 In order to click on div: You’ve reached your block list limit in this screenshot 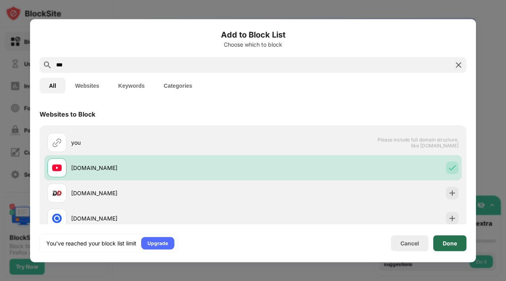, I will do `click(91, 243)`.